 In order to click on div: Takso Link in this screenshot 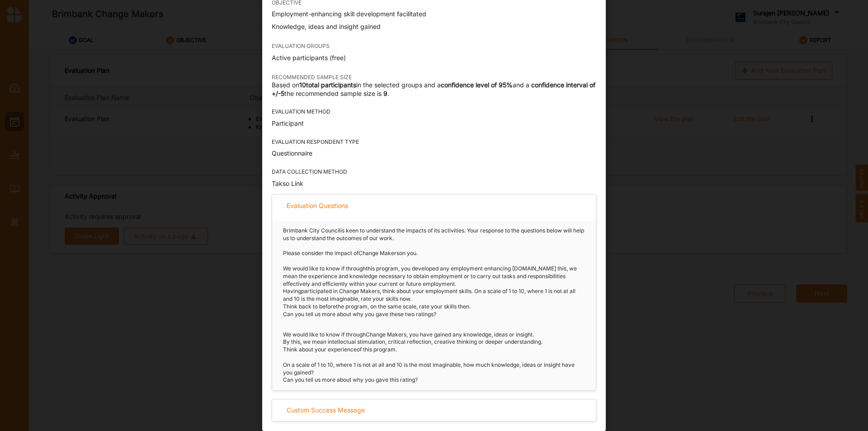, I will do `click(434, 184)`.